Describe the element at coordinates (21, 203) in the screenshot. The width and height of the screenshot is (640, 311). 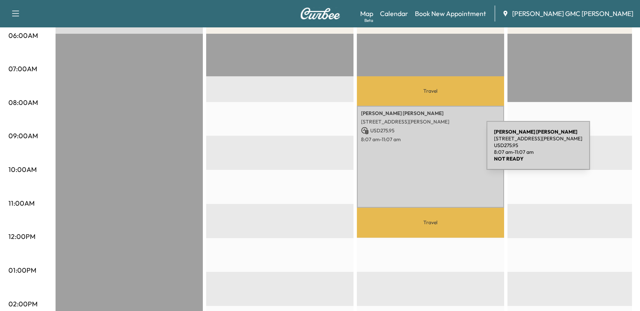
I see `p: 11:00AM` at that location.